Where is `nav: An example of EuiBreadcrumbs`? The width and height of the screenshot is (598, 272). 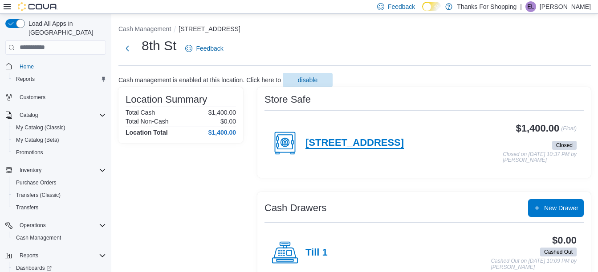 nav: An example of EuiBreadcrumbs is located at coordinates (354, 30).